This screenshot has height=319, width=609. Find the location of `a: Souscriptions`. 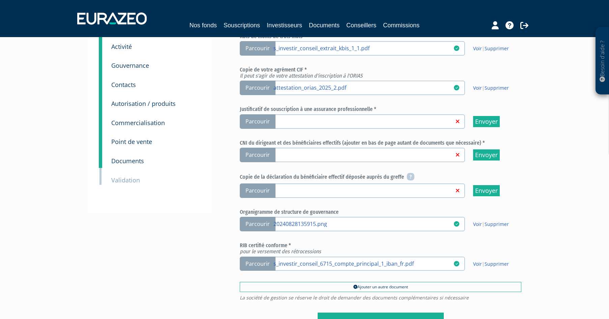

a: Souscriptions is located at coordinates (242, 25).